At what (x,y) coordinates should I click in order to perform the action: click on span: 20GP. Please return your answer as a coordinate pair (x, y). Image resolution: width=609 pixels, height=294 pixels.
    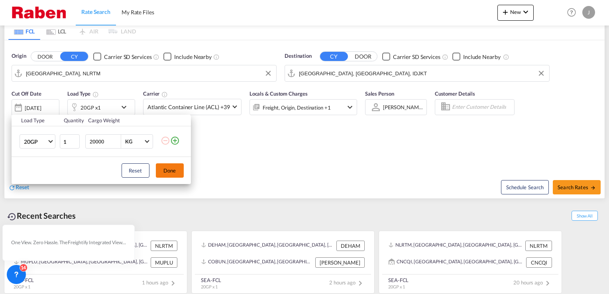
    Looking at the image, I should click on (35, 142).